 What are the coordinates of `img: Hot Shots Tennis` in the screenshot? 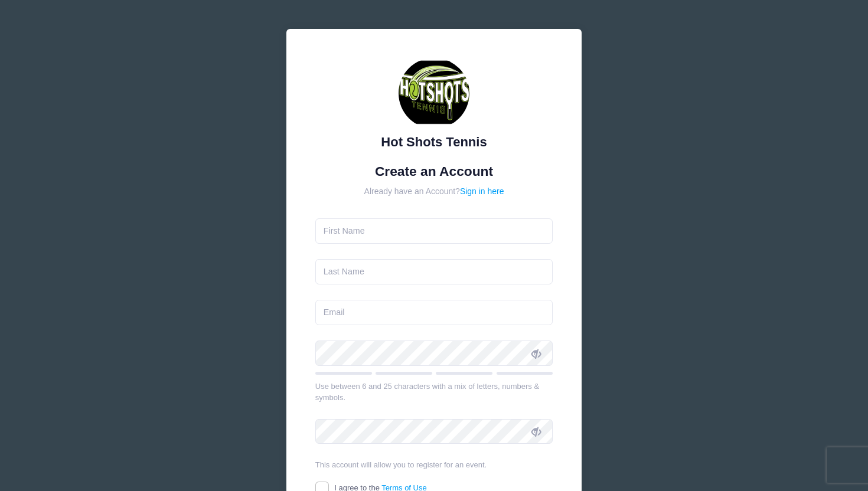 It's located at (434, 93).